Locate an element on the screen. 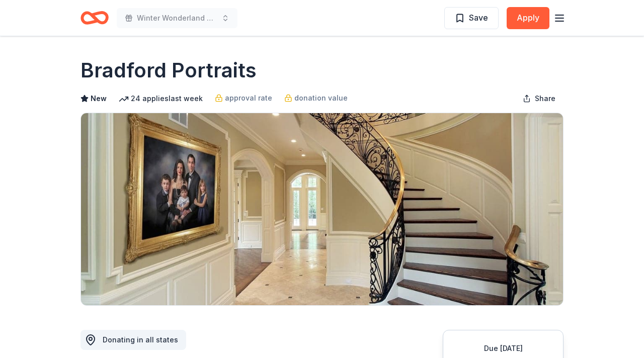  button: Save is located at coordinates (472, 18).